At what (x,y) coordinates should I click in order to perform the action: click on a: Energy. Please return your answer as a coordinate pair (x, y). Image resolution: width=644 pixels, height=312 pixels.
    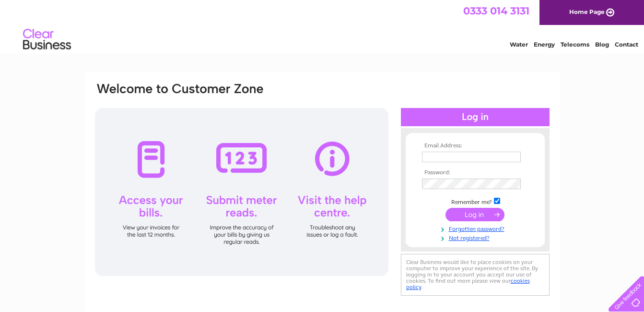
    Looking at the image, I should click on (544, 44).